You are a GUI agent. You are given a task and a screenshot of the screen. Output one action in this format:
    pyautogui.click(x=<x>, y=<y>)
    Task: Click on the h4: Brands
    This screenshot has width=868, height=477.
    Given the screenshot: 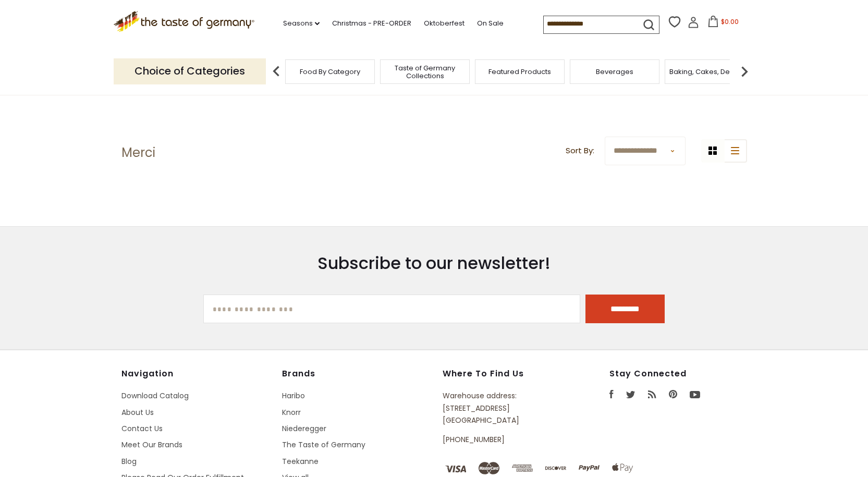 What is the action you would take?
    pyautogui.click(x=357, y=374)
    